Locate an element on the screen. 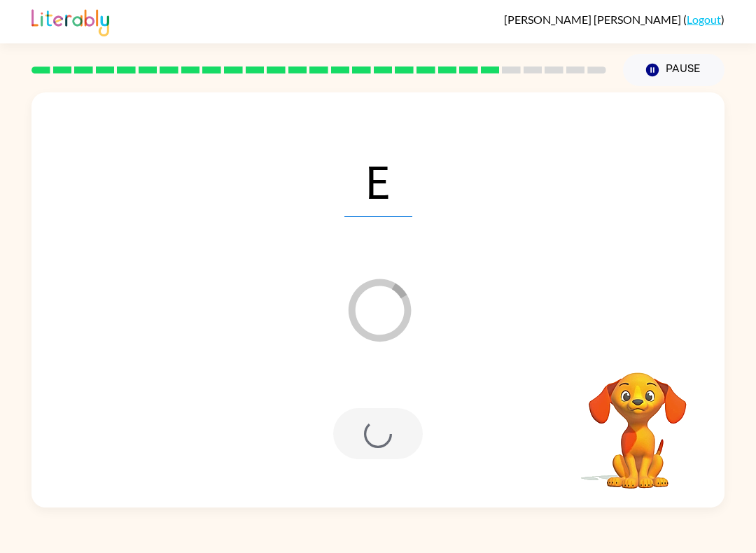  img: Literably is located at coordinates (70, 21).